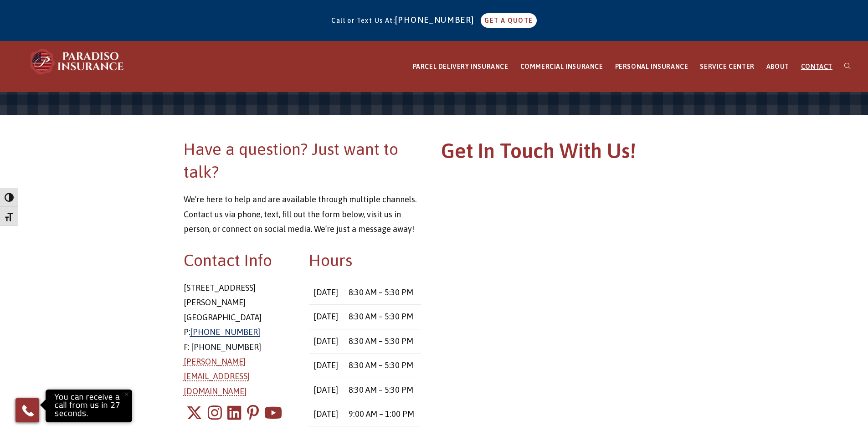 The image size is (868, 436). What do you see at coordinates (562, 67) in the screenshot?
I see `a: COMMERCIAL INSURANCE` at bounding box center [562, 67].